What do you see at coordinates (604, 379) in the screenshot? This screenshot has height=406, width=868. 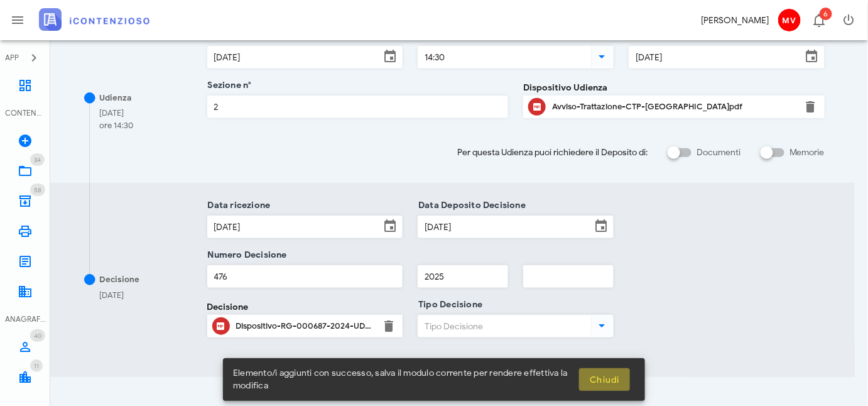 I see `button: Chiudi` at bounding box center [604, 379].